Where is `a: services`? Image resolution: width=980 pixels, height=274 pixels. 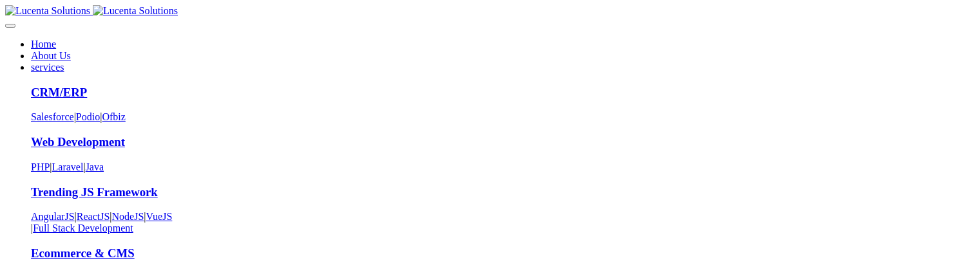
a: services is located at coordinates (47, 67).